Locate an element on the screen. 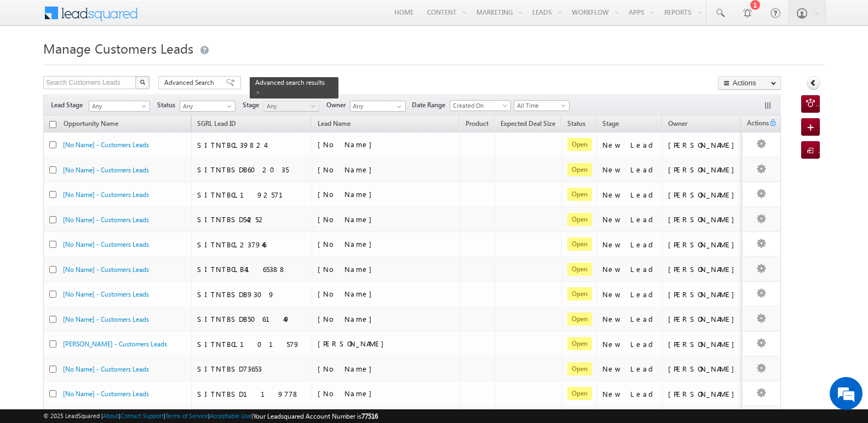  a: About is located at coordinates (110, 416).